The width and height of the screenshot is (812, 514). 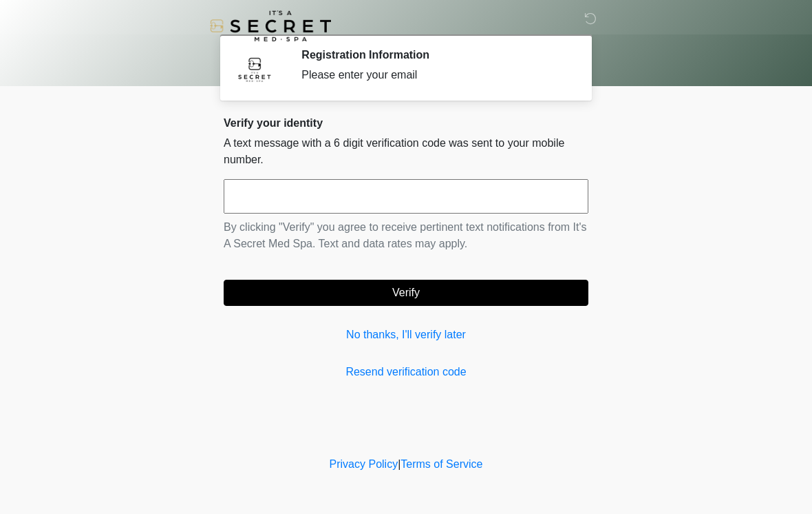 What do you see at coordinates (441, 464) in the screenshot?
I see `a: Terms of Service` at bounding box center [441, 464].